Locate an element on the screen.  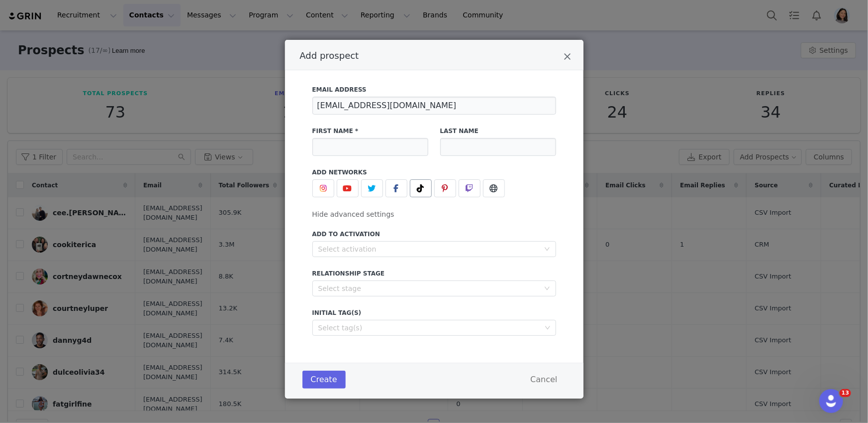
div: Select stage is located at coordinates (429, 288).